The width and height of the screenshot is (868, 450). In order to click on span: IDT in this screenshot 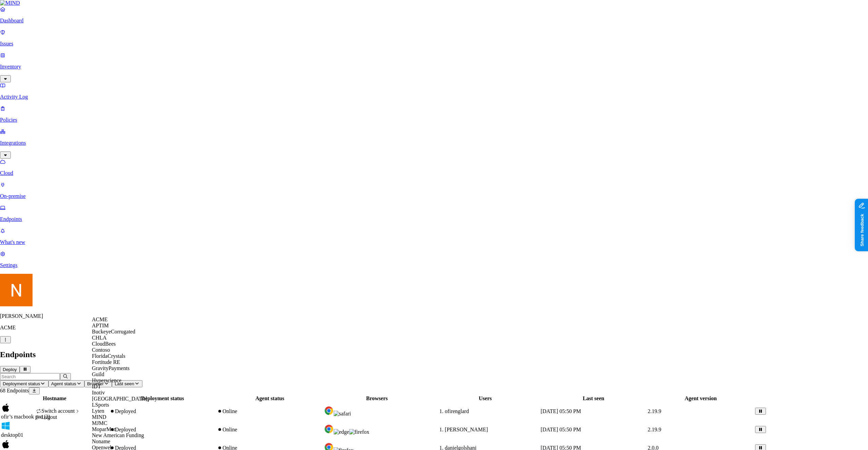, I will do `click(96, 387)`.